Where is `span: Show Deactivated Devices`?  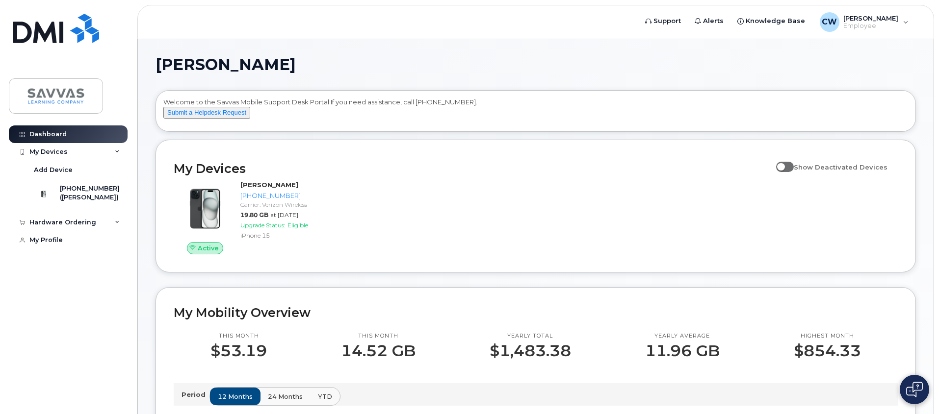
span: Show Deactivated Devices is located at coordinates (840, 167).